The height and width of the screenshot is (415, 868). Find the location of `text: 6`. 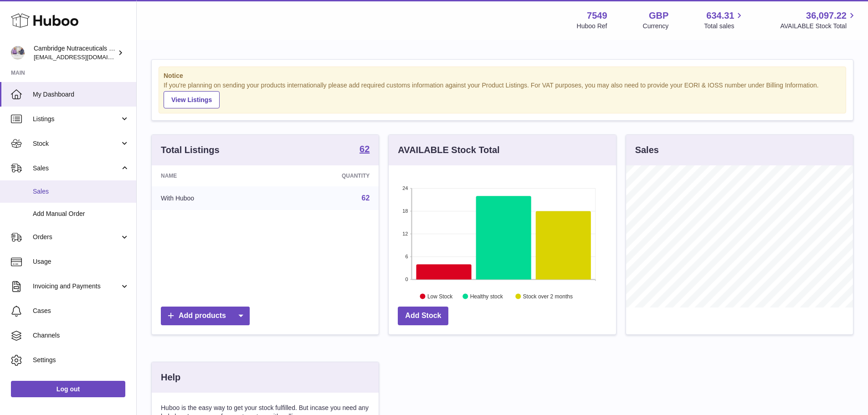

text: 6 is located at coordinates (407, 257).